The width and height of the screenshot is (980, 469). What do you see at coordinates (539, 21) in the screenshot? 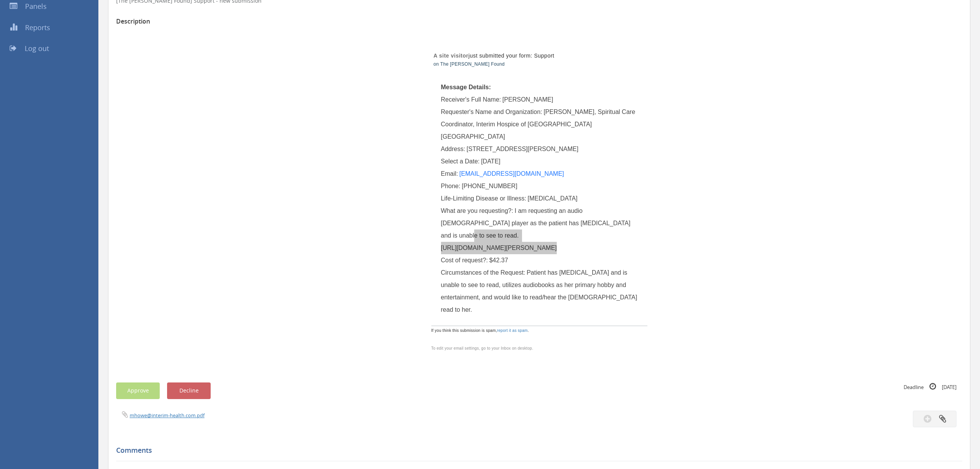
I see `h3: Description` at bounding box center [539, 21].